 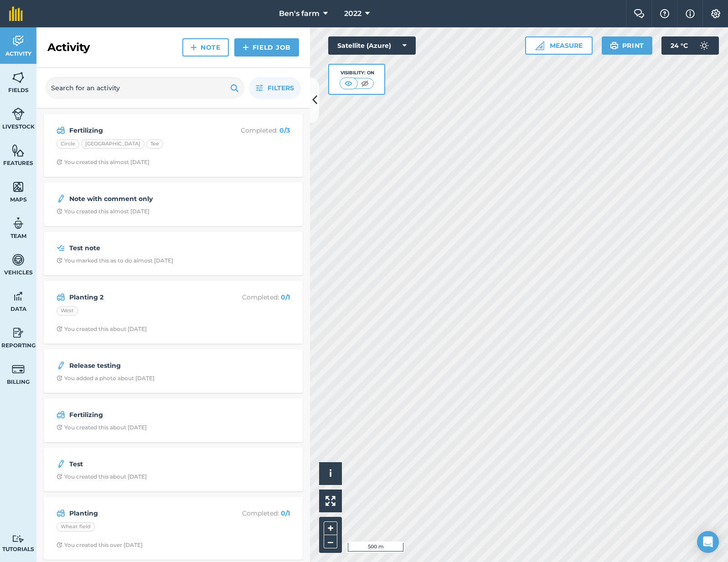 I want to click on strong: Release testing, so click(x=141, y=366).